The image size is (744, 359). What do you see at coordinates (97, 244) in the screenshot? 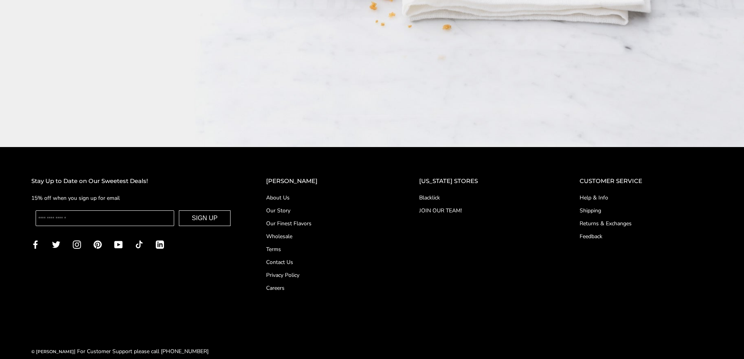
I see `a: Pinterest` at bounding box center [97, 244].